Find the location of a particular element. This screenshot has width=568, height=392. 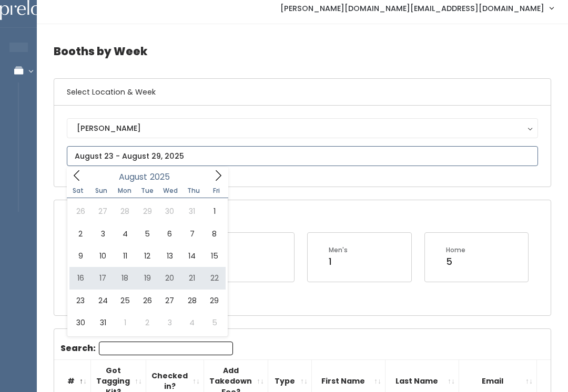

span: July 26, 2025 is located at coordinates (80, 211).